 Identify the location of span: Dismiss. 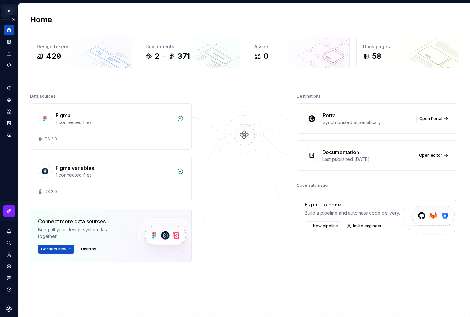
(89, 249).